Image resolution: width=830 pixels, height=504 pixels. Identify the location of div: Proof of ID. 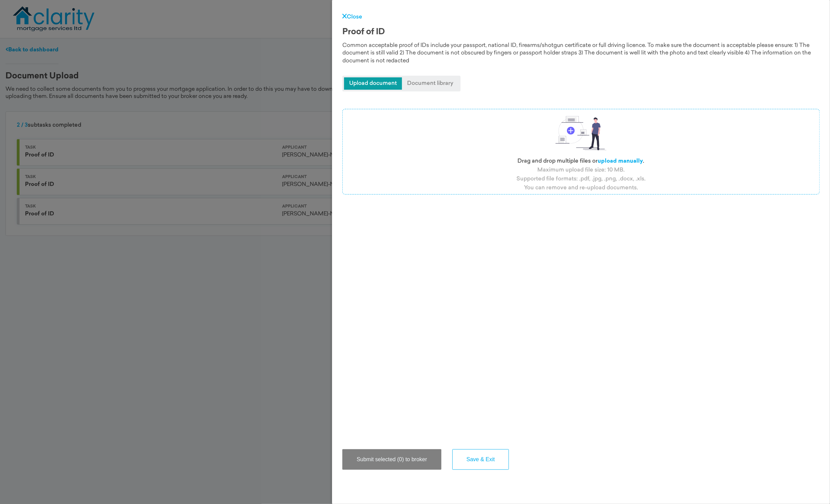
(581, 32).